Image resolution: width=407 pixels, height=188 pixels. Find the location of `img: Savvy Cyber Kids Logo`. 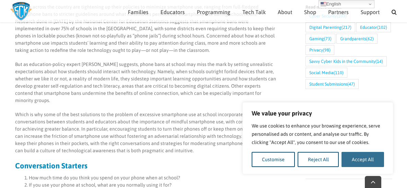

img: Savvy Cyber Kids Logo is located at coordinates (21, 11).